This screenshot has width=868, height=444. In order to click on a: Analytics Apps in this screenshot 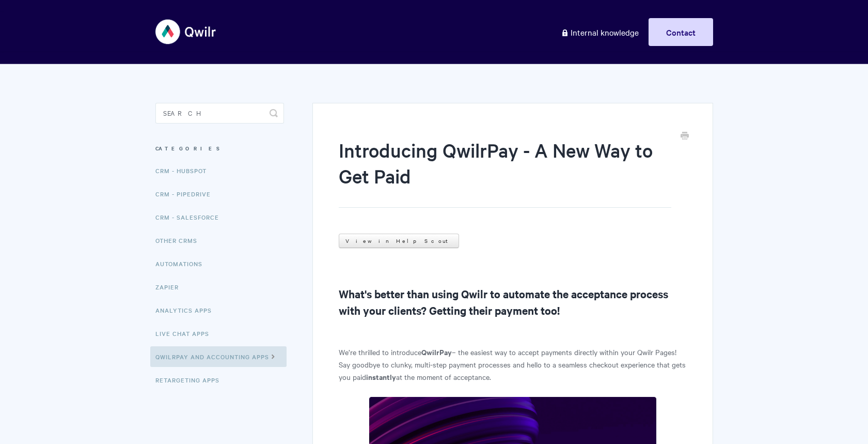, I will do `click(188, 310)`.